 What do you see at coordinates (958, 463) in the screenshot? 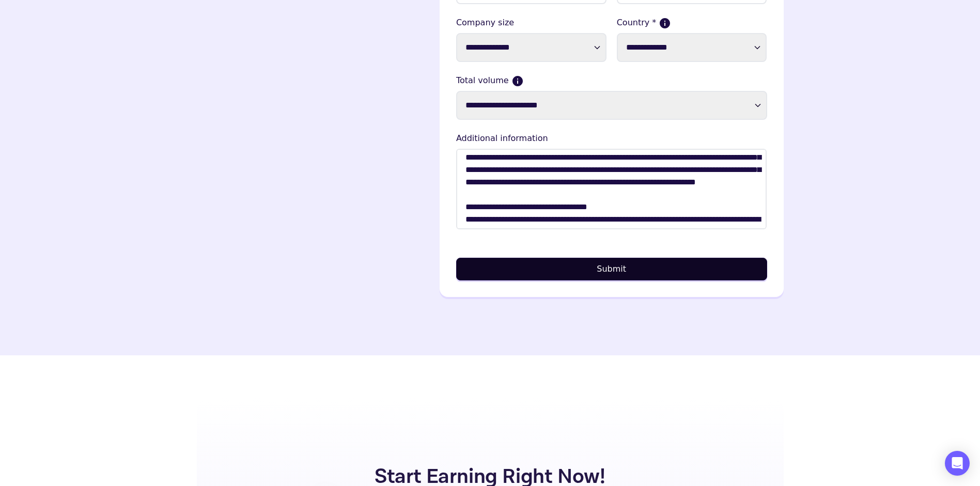
I see `div: Open Intercom Messenger` at bounding box center [958, 463].